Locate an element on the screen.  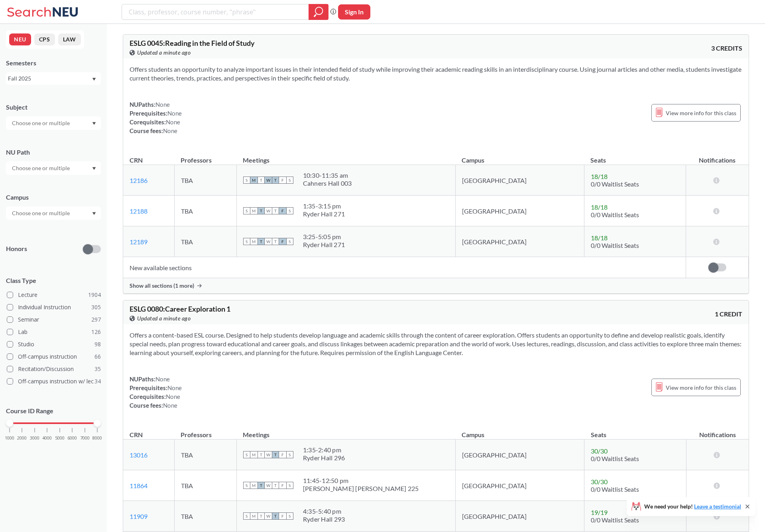
label: Recitation/Discussion is located at coordinates (54, 370).